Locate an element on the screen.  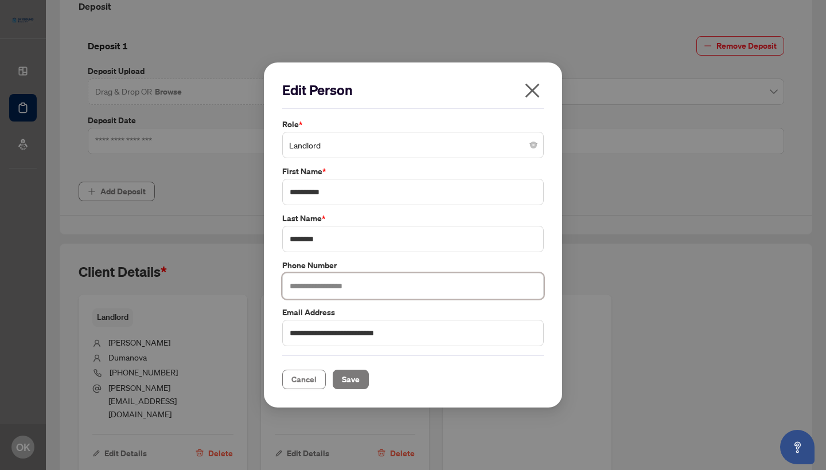
label: Role is located at coordinates (413, 124).